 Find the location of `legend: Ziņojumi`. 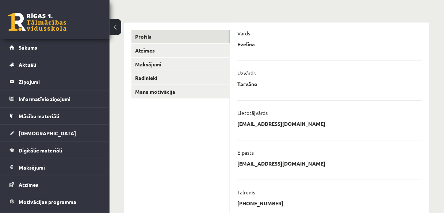

legend: Ziņojumi is located at coordinates (59, 82).